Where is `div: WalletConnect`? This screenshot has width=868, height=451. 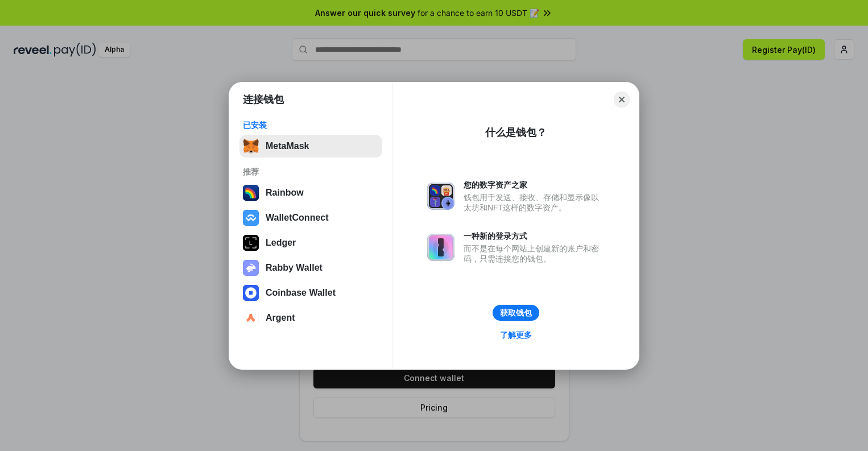
div: WalletConnect is located at coordinates (297, 218).